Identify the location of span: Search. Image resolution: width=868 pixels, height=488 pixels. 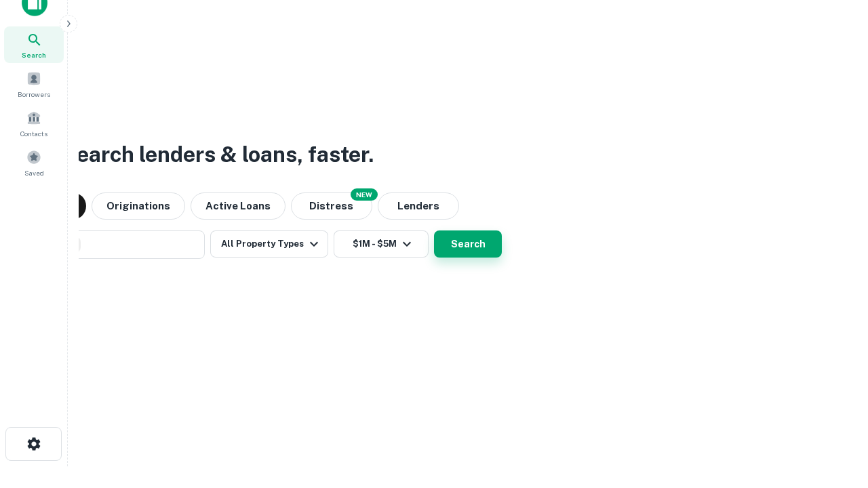
(34, 55).